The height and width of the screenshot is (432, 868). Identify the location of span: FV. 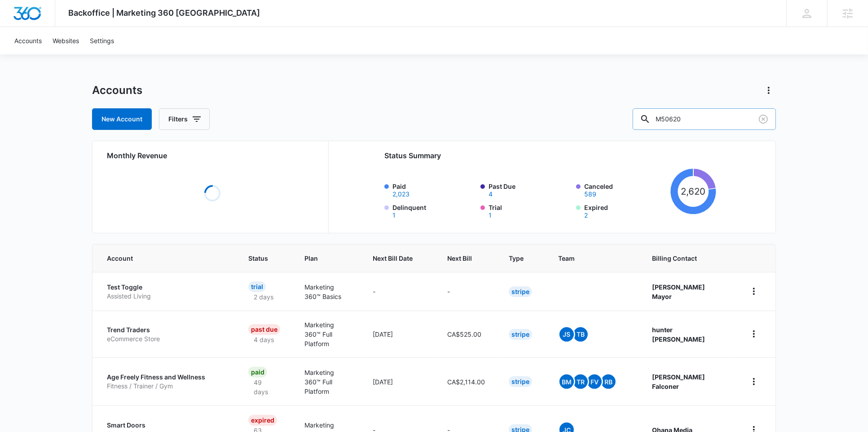
(595, 381).